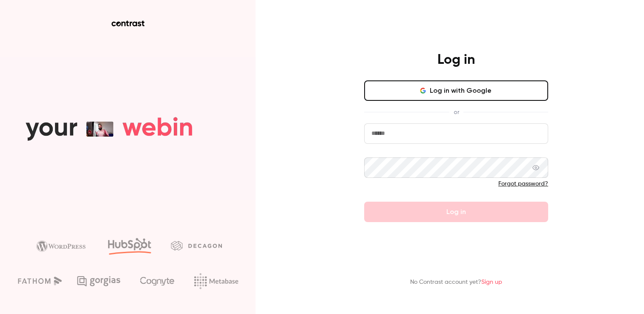  Describe the element at coordinates (456, 60) in the screenshot. I see `h4: Log in` at that location.